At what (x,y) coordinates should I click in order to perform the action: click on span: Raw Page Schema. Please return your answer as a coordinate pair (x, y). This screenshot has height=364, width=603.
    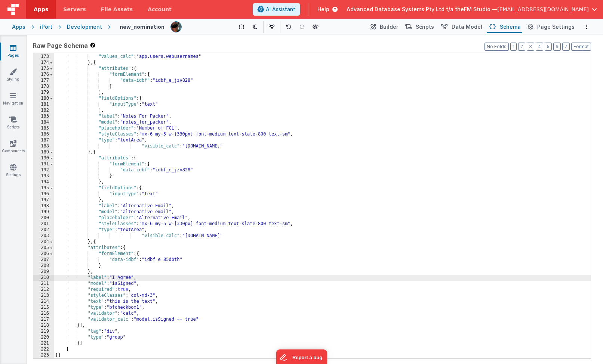
    Looking at the image, I should click on (60, 46).